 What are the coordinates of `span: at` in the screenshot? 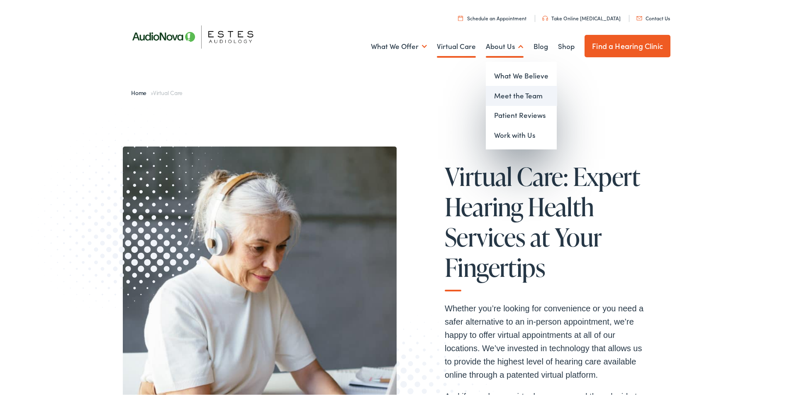 It's located at (540, 235).